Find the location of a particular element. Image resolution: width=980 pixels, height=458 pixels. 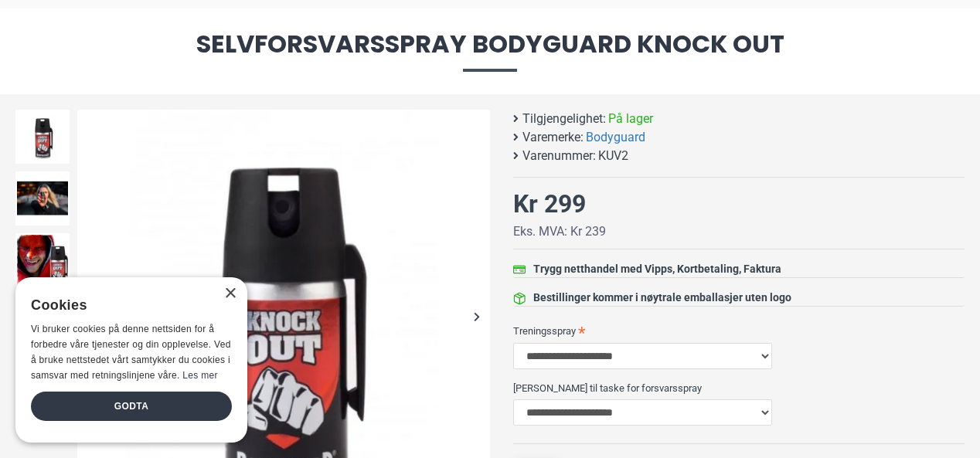

a: Les mer, opens a new window is located at coordinates (200, 376).